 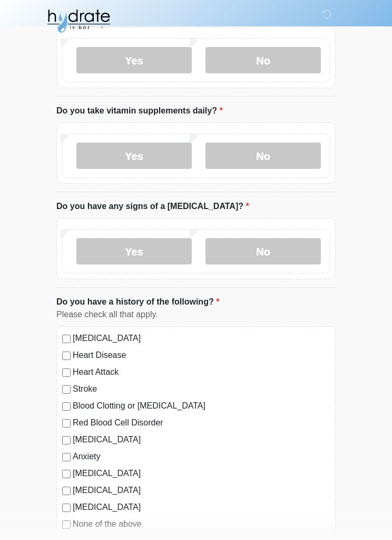 What do you see at coordinates (79, 21) in the screenshot?
I see `img: Hydrate IV Bar - Glendale Logo` at bounding box center [79, 21].